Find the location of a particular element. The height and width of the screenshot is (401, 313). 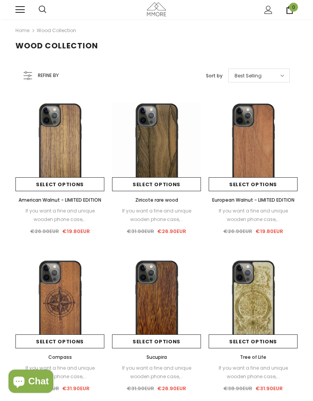

a: Ziricote rare wood is located at coordinates (157, 200).